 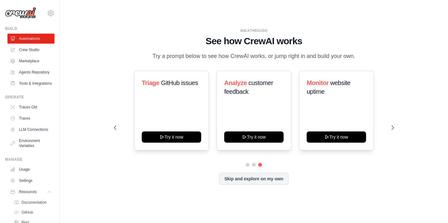 I want to click on a: Usage, so click(x=31, y=169).